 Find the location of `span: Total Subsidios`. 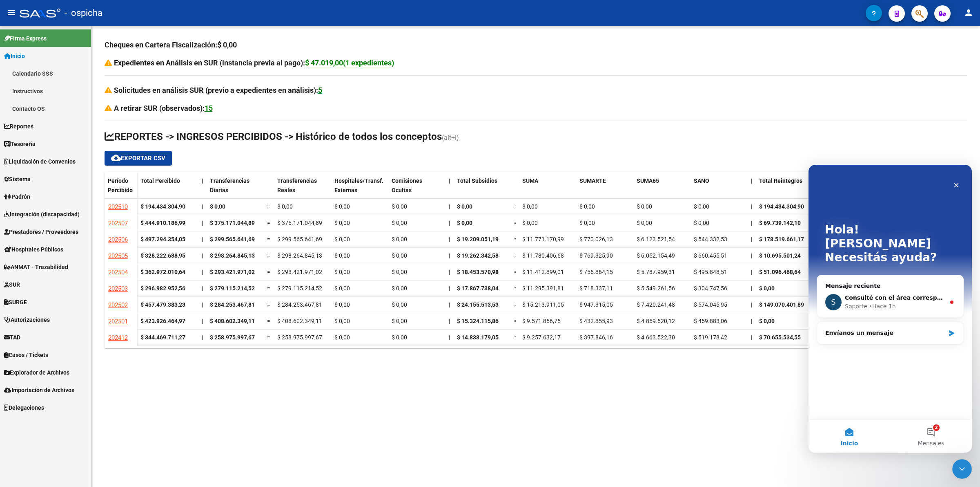

span: Total Subsidios is located at coordinates (477, 181).